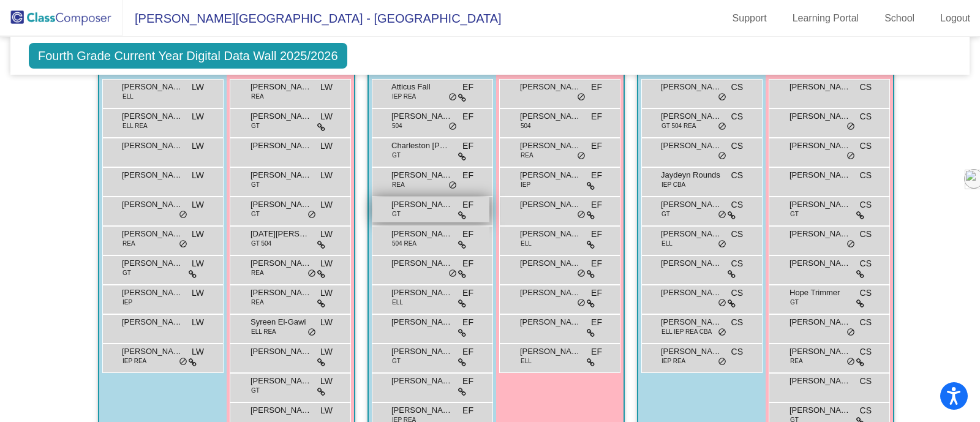  I want to click on span: 504, so click(397, 126).